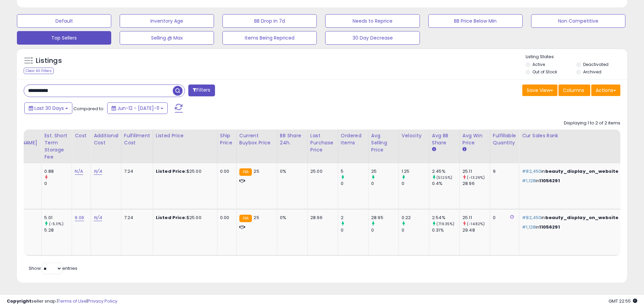 The image size is (644, 308). Describe the element at coordinates (269, 21) in the screenshot. I see `button: BB Drop in 7d` at that location.